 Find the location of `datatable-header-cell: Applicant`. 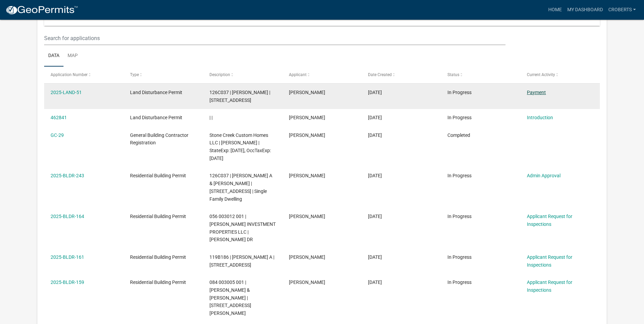

datatable-header-cell: Applicant is located at coordinates (322, 75).